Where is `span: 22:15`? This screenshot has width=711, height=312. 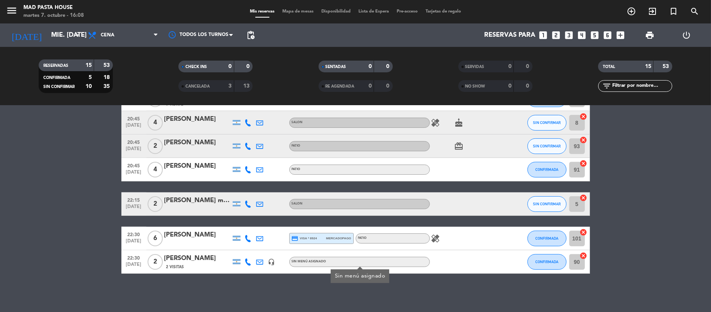
span: 22:15 is located at coordinates (134, 199).